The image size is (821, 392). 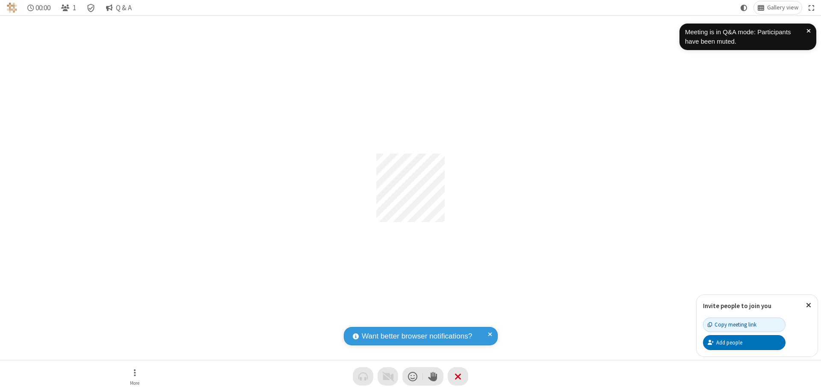 I want to click on button: Copy meeting link, so click(x=744, y=325).